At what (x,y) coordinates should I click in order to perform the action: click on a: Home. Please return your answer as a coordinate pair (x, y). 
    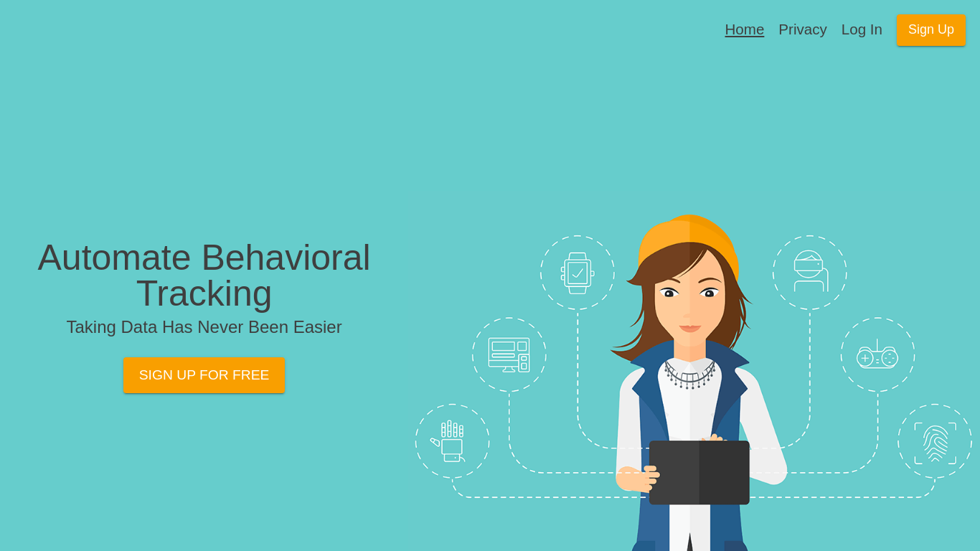
    Looking at the image, I should click on (745, 29).